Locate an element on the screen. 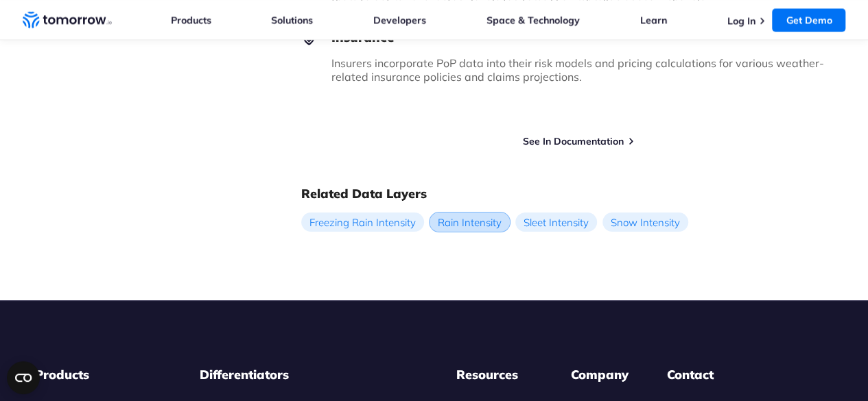 This screenshot has height=401, width=868. a: Sleet Intensity is located at coordinates (556, 223).